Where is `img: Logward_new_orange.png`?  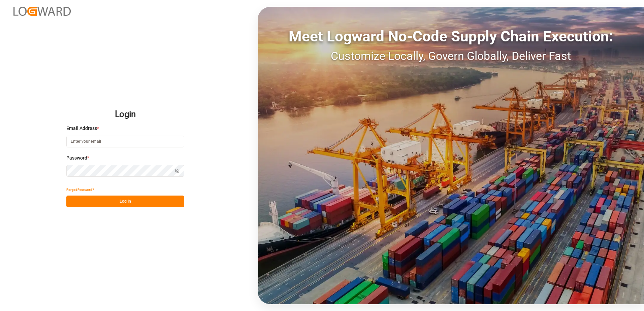
img: Logward_new_orange.png is located at coordinates (42, 11).